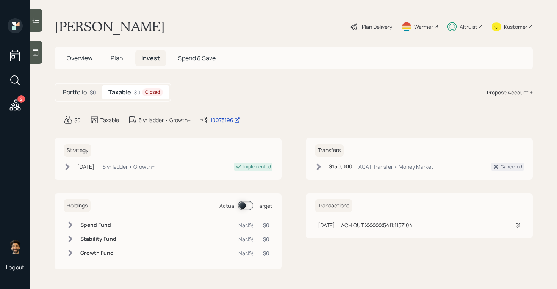  I want to click on div: Closed, so click(152, 92).